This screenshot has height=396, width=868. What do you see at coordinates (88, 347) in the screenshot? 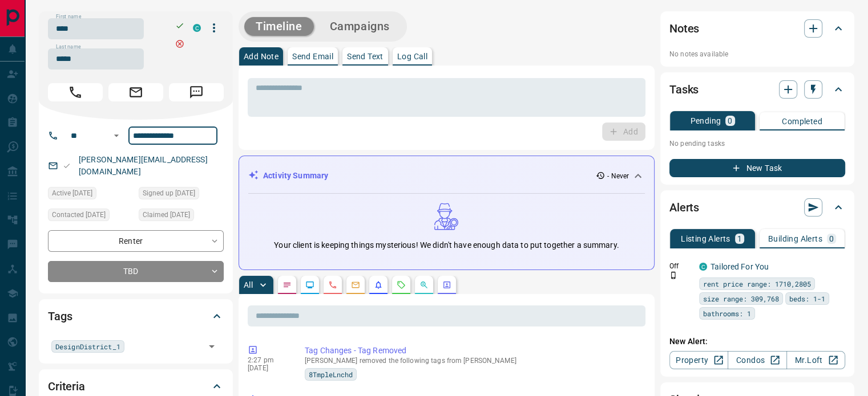
I see `span: DesignDistrict_1` at bounding box center [88, 347].